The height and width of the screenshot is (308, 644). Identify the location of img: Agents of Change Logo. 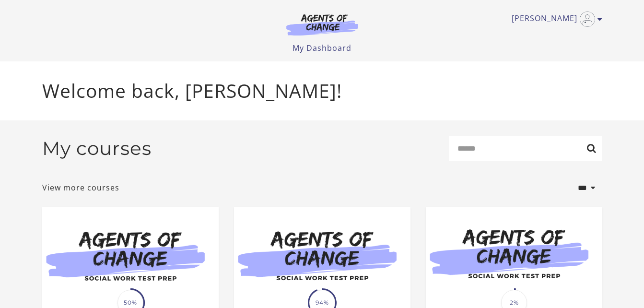
(322, 25).